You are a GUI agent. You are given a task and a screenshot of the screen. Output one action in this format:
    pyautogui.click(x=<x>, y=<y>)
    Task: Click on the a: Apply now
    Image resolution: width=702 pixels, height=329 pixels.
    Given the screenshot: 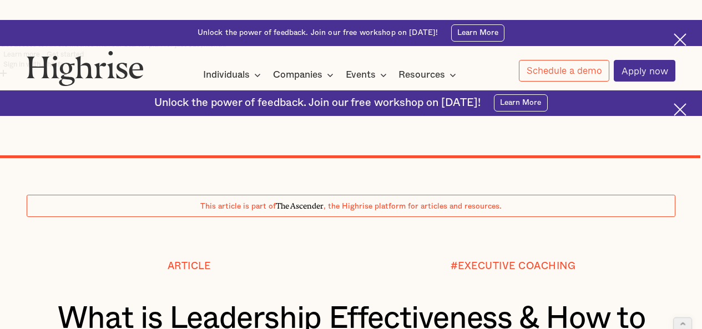 What is the action you would take?
    pyautogui.click(x=644, y=70)
    